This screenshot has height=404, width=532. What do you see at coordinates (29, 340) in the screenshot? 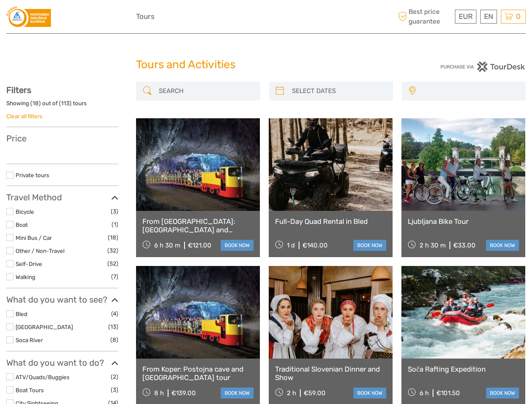
I see `a: Soca River` at bounding box center [29, 340].